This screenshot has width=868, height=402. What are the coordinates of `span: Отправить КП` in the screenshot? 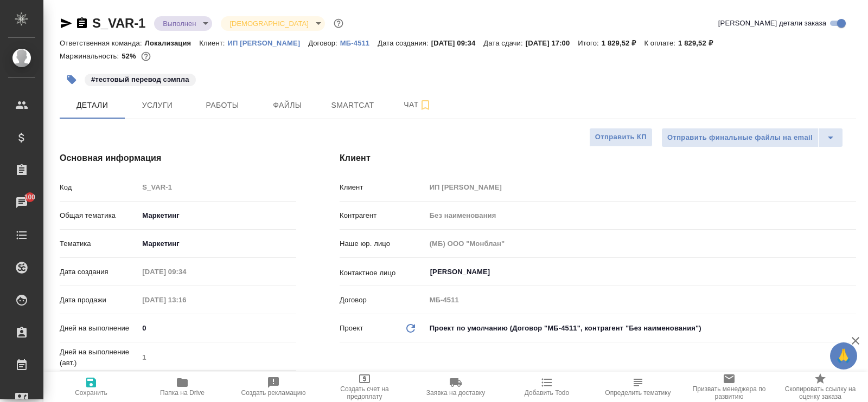 It's located at (621, 137).